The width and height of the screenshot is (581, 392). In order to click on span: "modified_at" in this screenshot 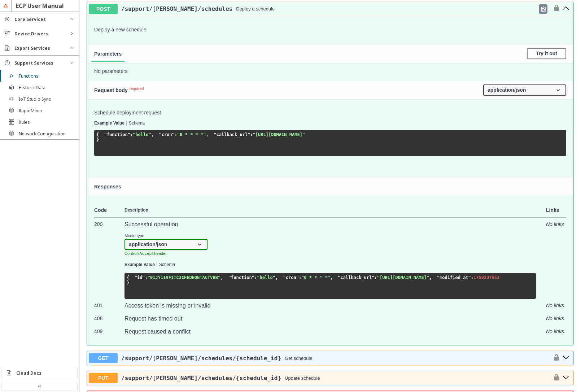, I will do `click(454, 278)`.